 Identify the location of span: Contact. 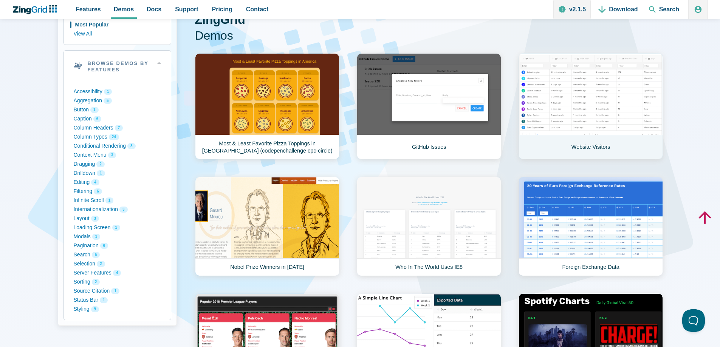
(257, 9).